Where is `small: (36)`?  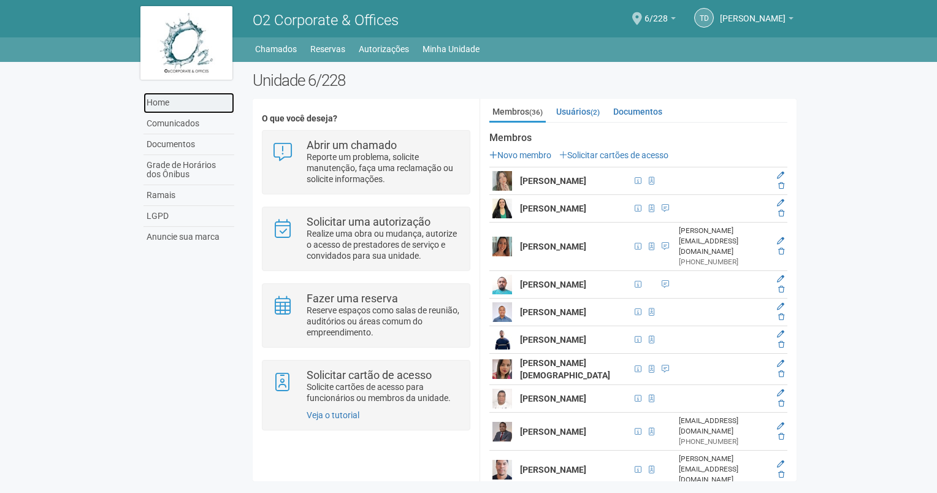 small: (36) is located at coordinates (536, 112).